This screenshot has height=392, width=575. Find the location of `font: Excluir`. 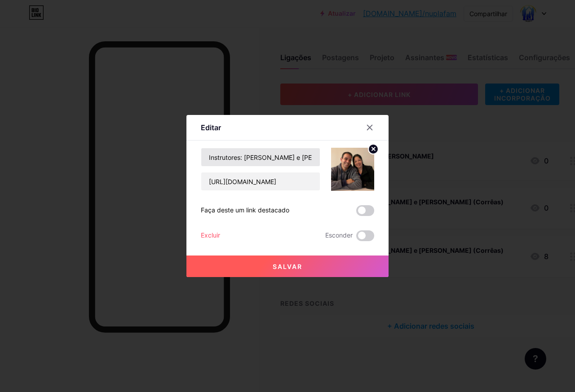

font: Excluir is located at coordinates (210, 235).